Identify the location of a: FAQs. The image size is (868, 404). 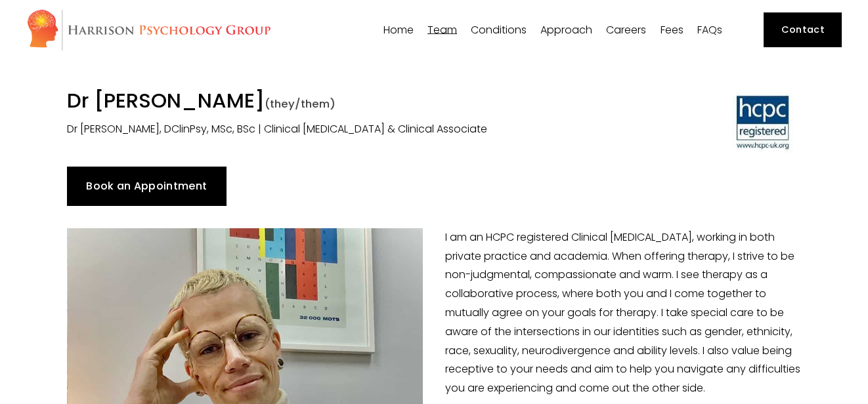
(710, 29).